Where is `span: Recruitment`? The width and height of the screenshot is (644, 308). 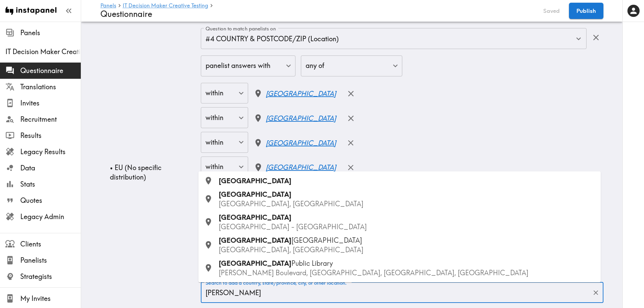
span: Recruitment is located at coordinates (50, 120).